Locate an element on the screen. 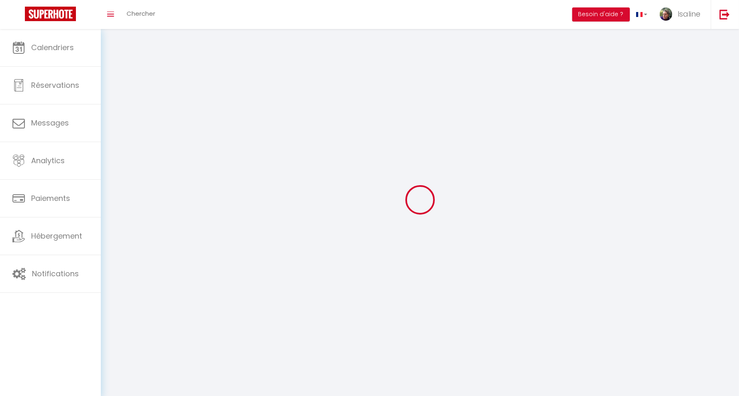 The width and height of the screenshot is (739, 396). img: logout is located at coordinates (724, 14).